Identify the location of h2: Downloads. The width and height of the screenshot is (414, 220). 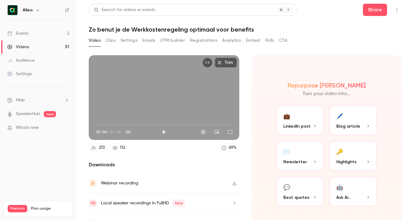
(164, 164).